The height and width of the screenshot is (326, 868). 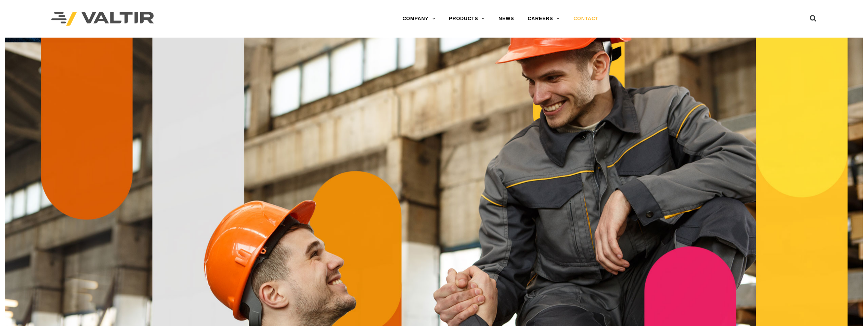 What do you see at coordinates (506, 19) in the screenshot?
I see `a: NEWS` at bounding box center [506, 19].